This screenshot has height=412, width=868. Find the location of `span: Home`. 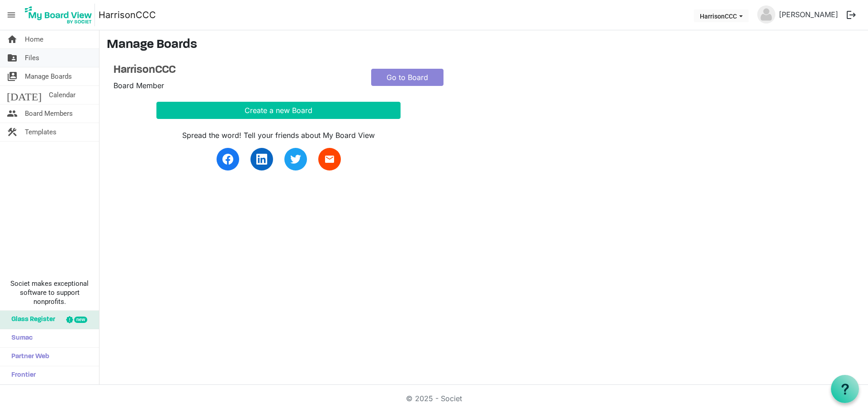

span: Home is located at coordinates (34, 39).